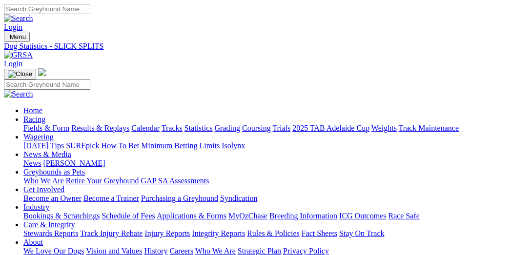 This screenshot has height=255, width=531. What do you see at coordinates (156, 251) in the screenshot?
I see `a: History` at bounding box center [156, 251].